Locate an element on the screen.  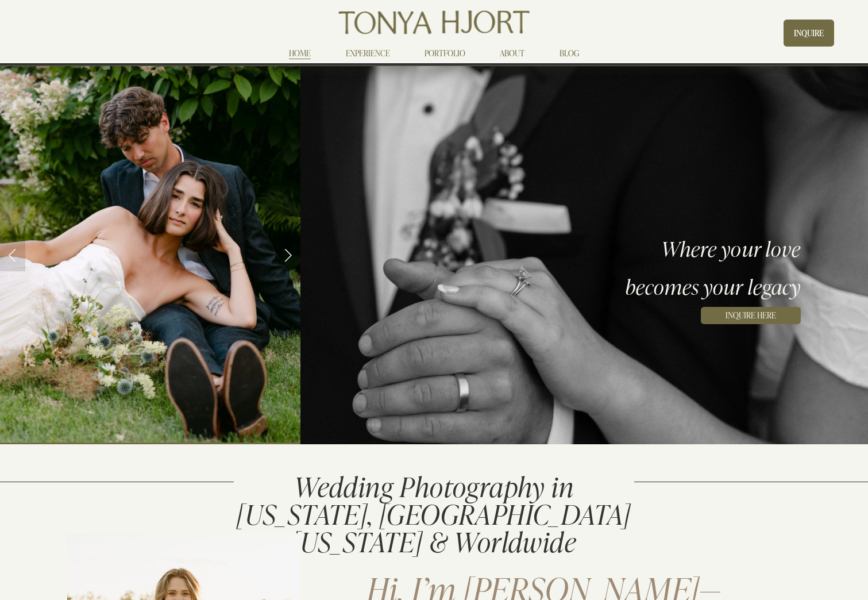
a: INQUIRE HERE is located at coordinates (750, 315).